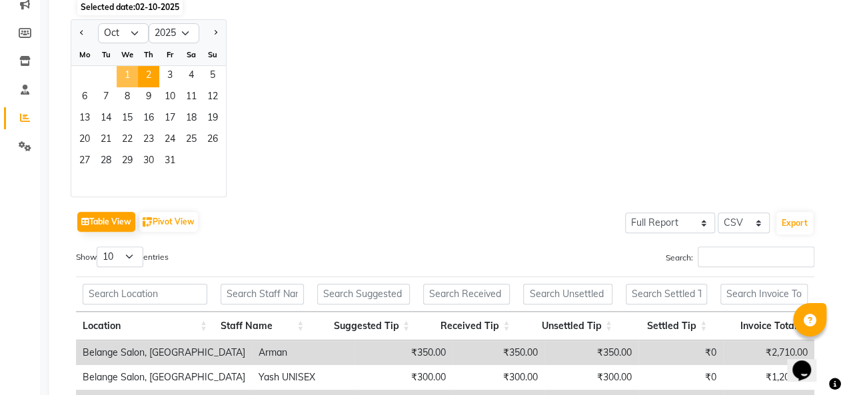 The width and height of the screenshot is (843, 395). Describe the element at coordinates (82, 33) in the screenshot. I see `button: Previous month` at that location.